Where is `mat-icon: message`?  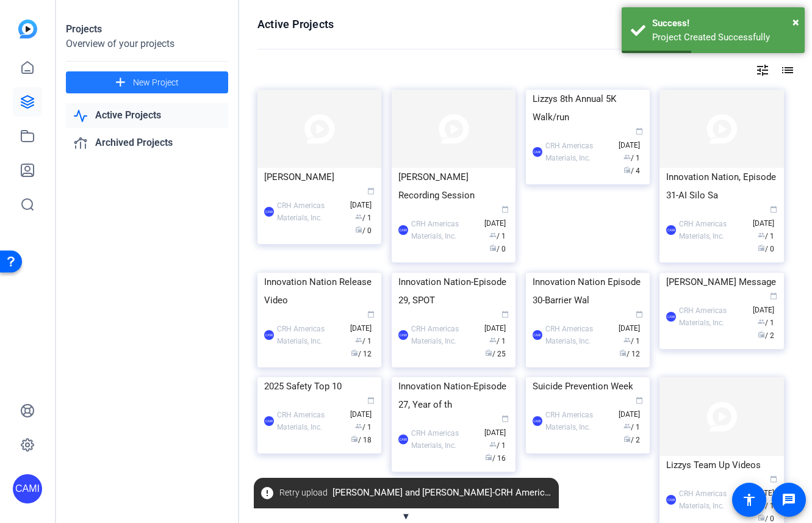
mat-icon: message is located at coordinates (789, 499).